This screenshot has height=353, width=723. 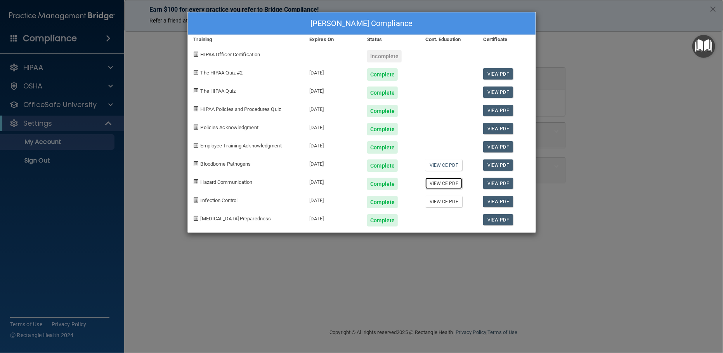 What do you see at coordinates (222, 73) in the screenshot?
I see `span: The HIPAA Quiz #2` at bounding box center [222, 73].